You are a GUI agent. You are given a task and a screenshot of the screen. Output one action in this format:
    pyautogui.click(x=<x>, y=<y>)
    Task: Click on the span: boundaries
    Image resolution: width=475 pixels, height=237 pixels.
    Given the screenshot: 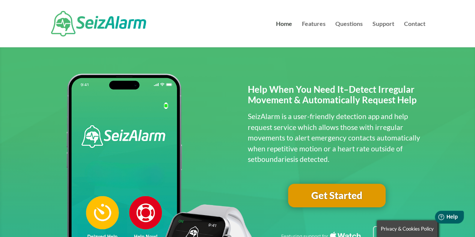 What is the action you would take?
    pyautogui.click(x=275, y=159)
    